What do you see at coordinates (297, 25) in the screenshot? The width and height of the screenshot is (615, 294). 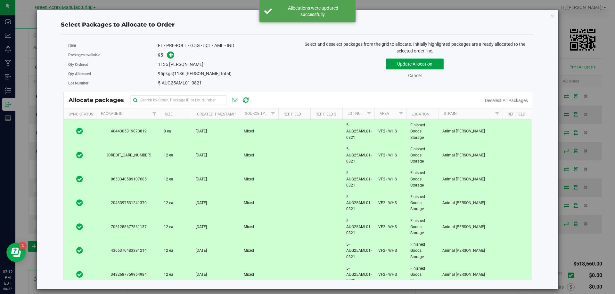 I see `div: Select Packages to Allocate to Order` at bounding box center [297, 25].